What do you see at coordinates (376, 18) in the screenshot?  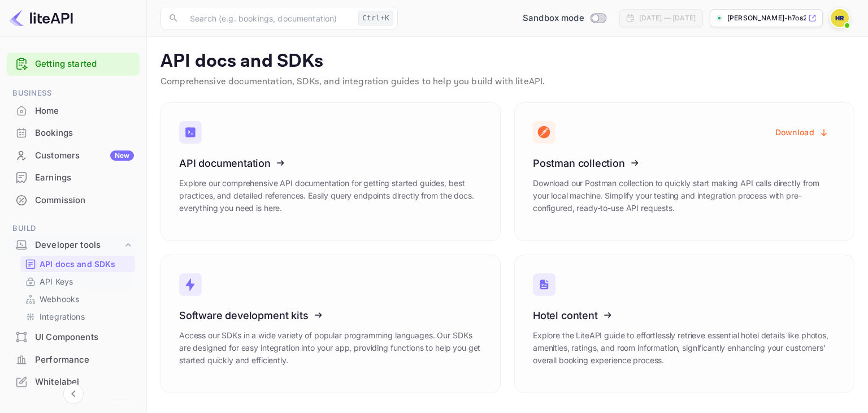 I see `div: Ctrl+K` at bounding box center [376, 18].